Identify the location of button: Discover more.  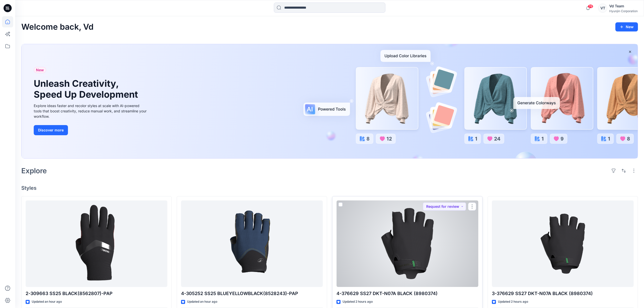
(51, 130).